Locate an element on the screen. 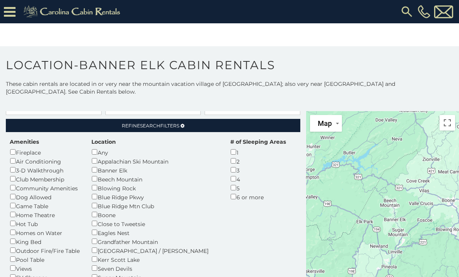 Image resolution: width=459 pixels, height=277 pixels. div: Boone is located at coordinates (155, 215).